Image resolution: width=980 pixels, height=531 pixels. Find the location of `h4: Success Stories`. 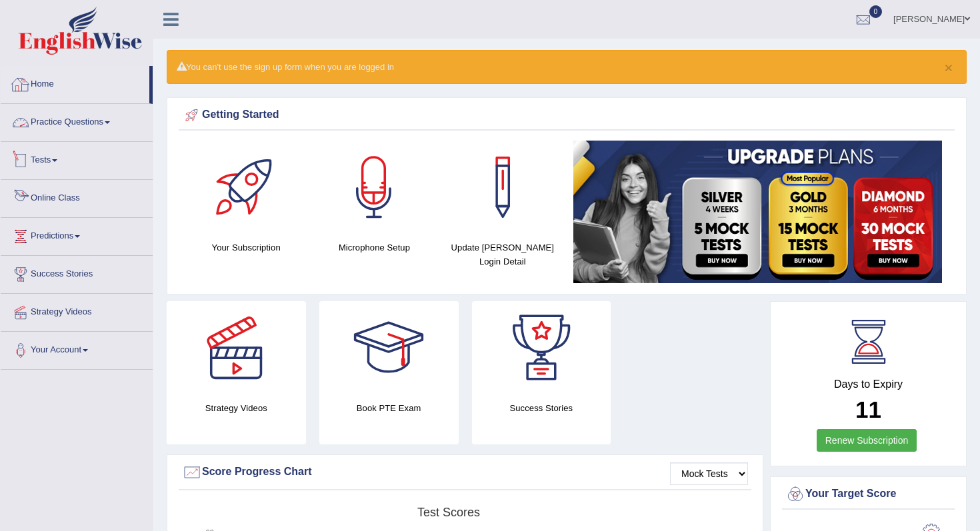

h4: Success Stories is located at coordinates (541, 408).